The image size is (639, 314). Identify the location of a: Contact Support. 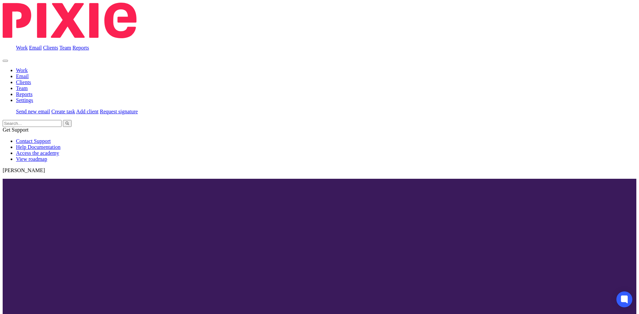
(33, 141).